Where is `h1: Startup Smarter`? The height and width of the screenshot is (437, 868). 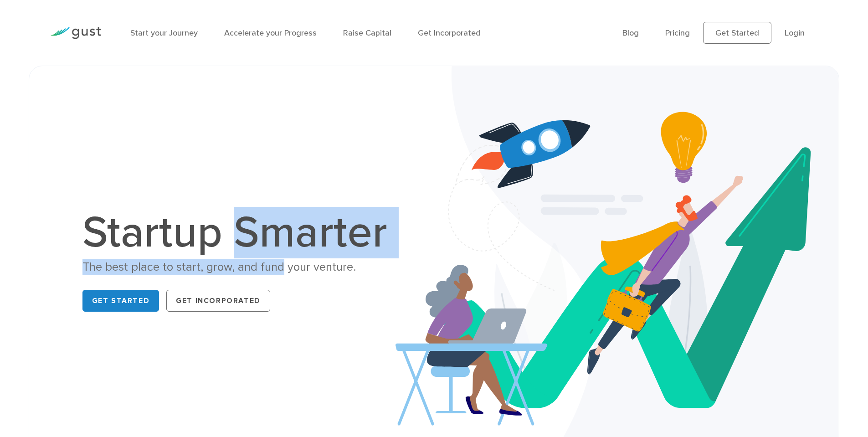 h1: Startup Smarter is located at coordinates (239, 233).